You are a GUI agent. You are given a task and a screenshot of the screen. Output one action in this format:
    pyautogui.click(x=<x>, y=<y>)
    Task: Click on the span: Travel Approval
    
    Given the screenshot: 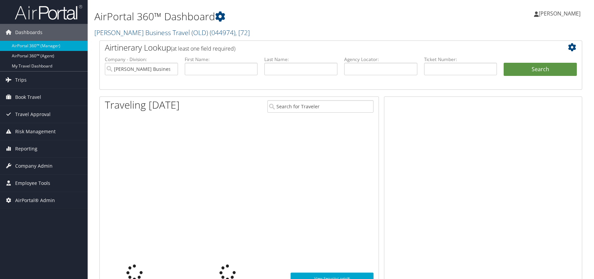 What is the action you would take?
    pyautogui.click(x=33, y=114)
    